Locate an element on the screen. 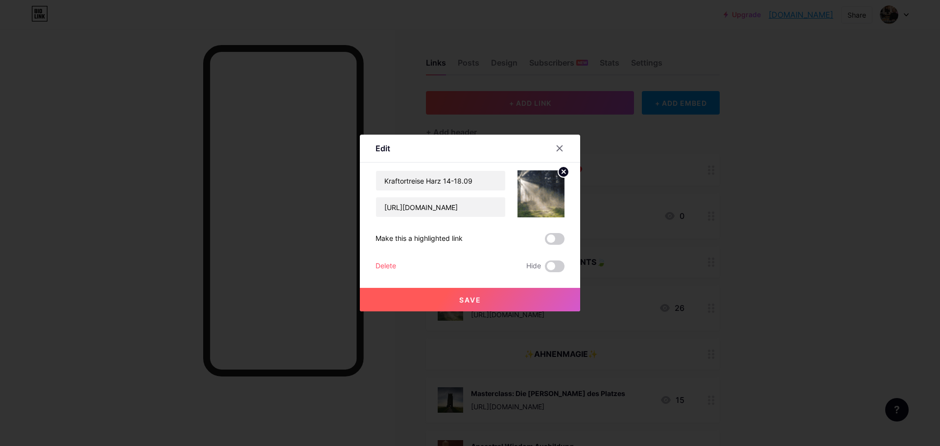 The image size is (940, 446). button: Save is located at coordinates (470, 299).